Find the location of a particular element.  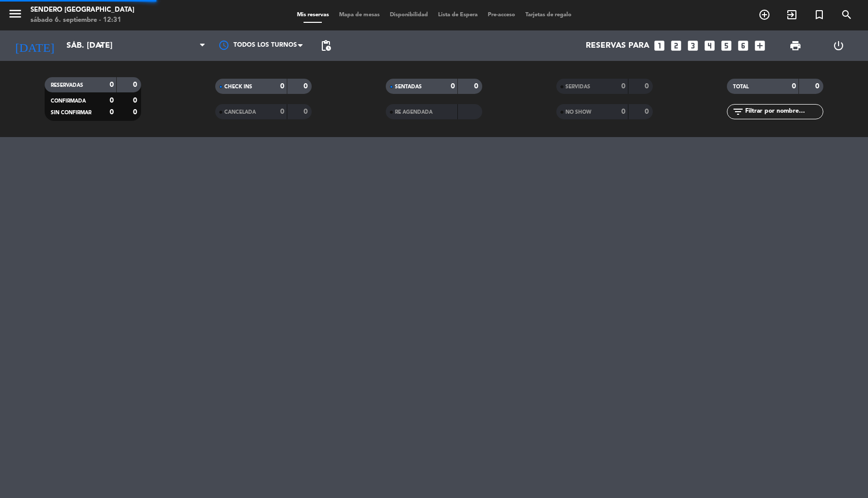

div: sábado 6. septiembre - 12:31 is located at coordinates (82, 20).